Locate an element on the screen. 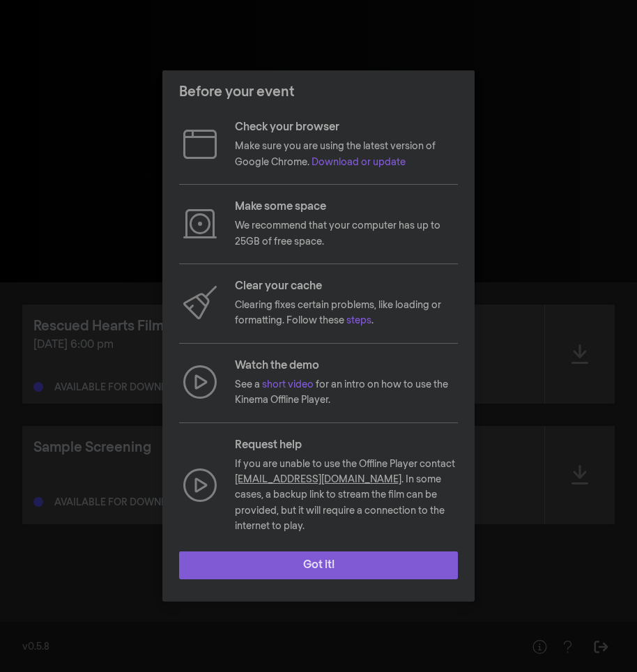 This screenshot has height=672, width=637. p: Make sure you are using the latest version of Google Chrome. is located at coordinates (346, 154).